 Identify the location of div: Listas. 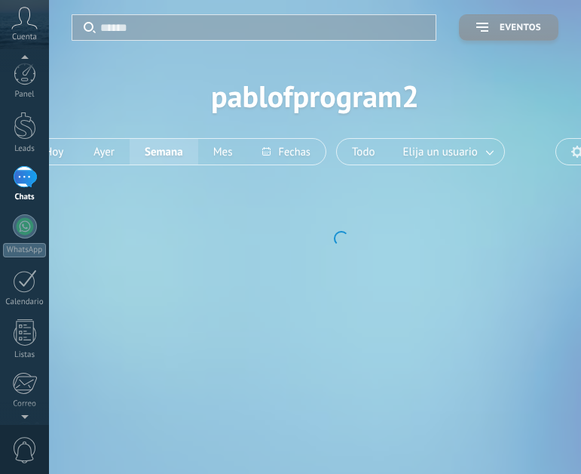
(25, 354).